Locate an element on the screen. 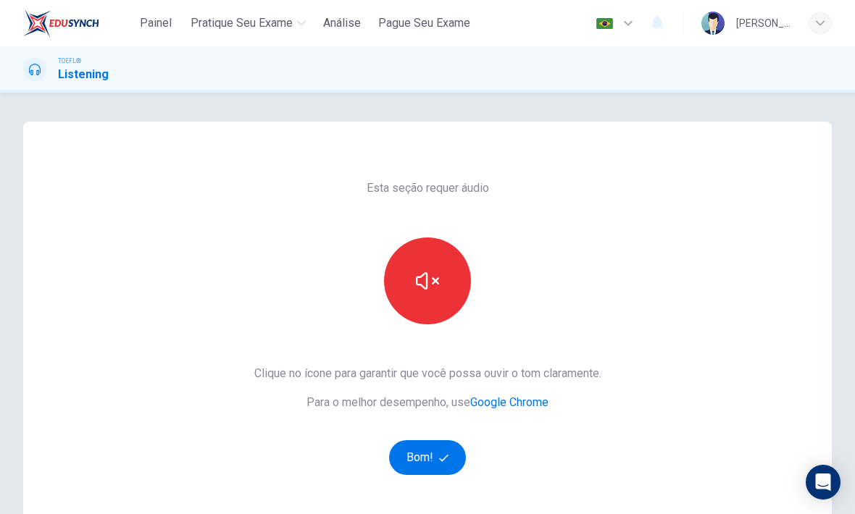  img: Profile picture is located at coordinates (713, 23).